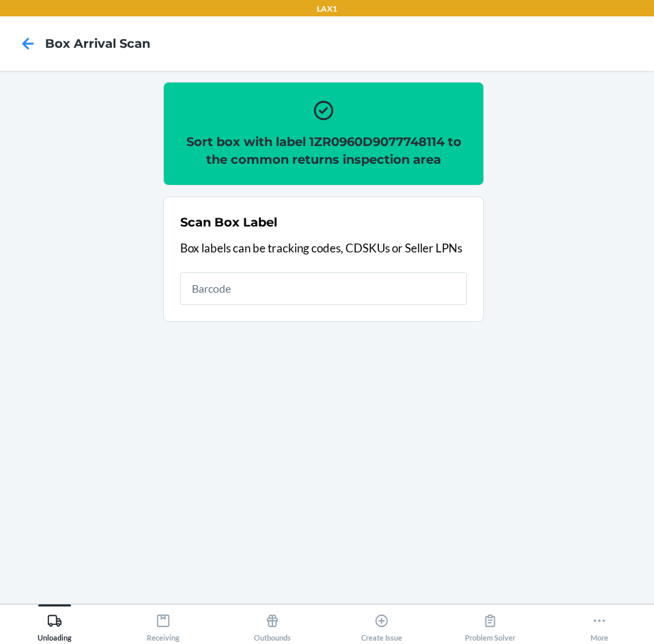  I want to click on h4: Box Arrival Scan, so click(98, 43).